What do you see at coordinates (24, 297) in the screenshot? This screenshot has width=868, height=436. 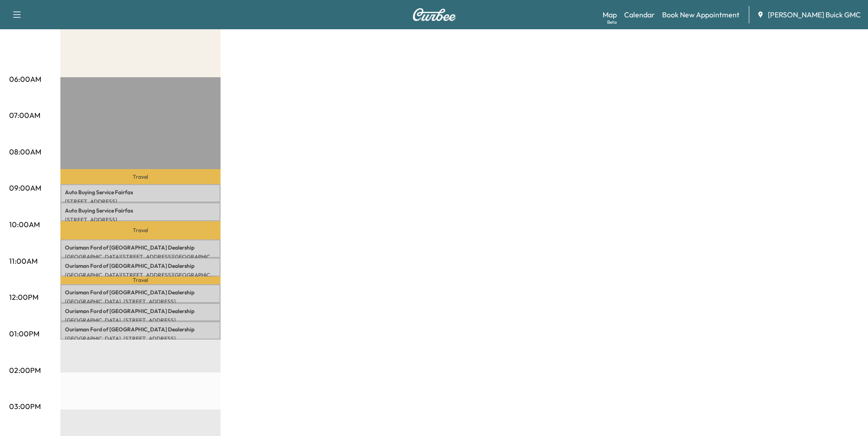 I see `p: 12:00PM` at bounding box center [24, 297].